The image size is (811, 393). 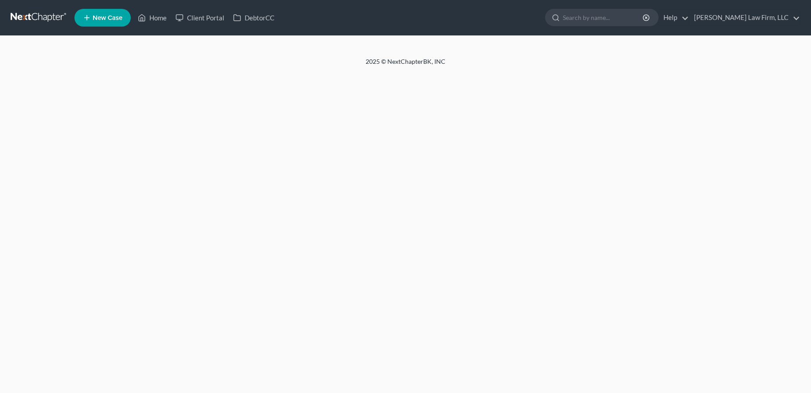 What do you see at coordinates (200, 18) in the screenshot?
I see `a: Client Portal` at bounding box center [200, 18].